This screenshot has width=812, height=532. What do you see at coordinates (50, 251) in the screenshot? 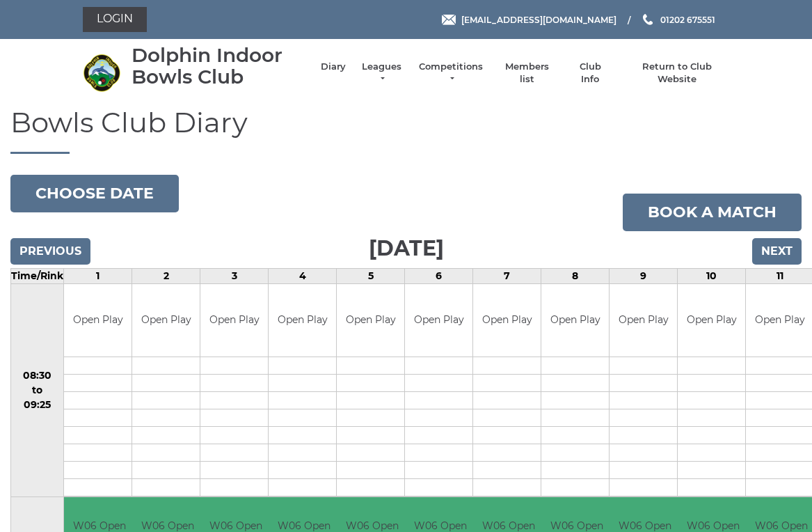
I see `input: Previous` at bounding box center [50, 251].